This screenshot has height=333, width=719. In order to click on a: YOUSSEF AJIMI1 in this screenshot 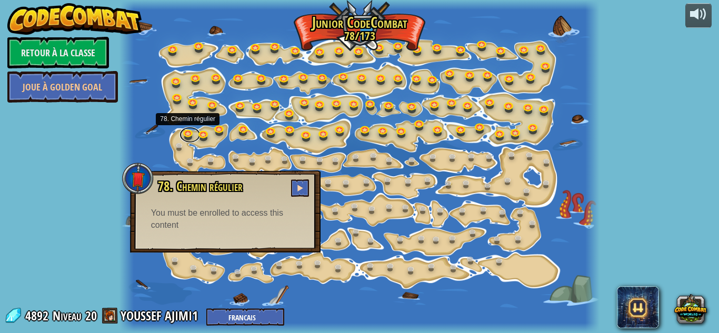, I will do `click(161, 316)`.